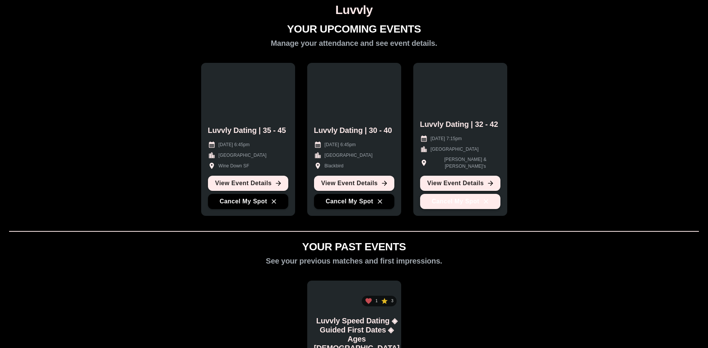 This screenshot has height=348, width=708. What do you see at coordinates (392, 301) in the screenshot?
I see `p: 3` at bounding box center [392, 301].